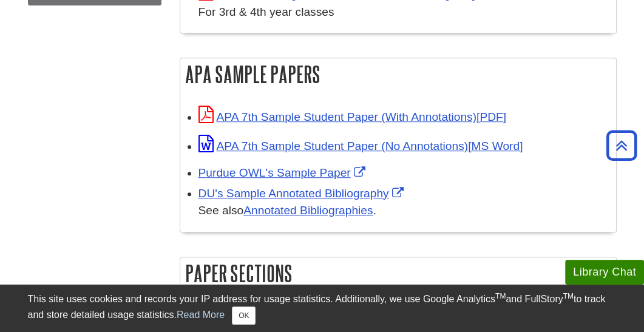 The width and height of the screenshot is (644, 332). What do you see at coordinates (405, 12) in the screenshot?
I see `div: For 3rd & 4th year classes` at bounding box center [405, 12].